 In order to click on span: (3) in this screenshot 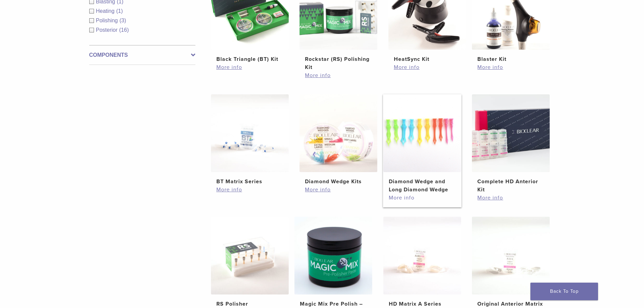, I will do `click(123, 20)`.